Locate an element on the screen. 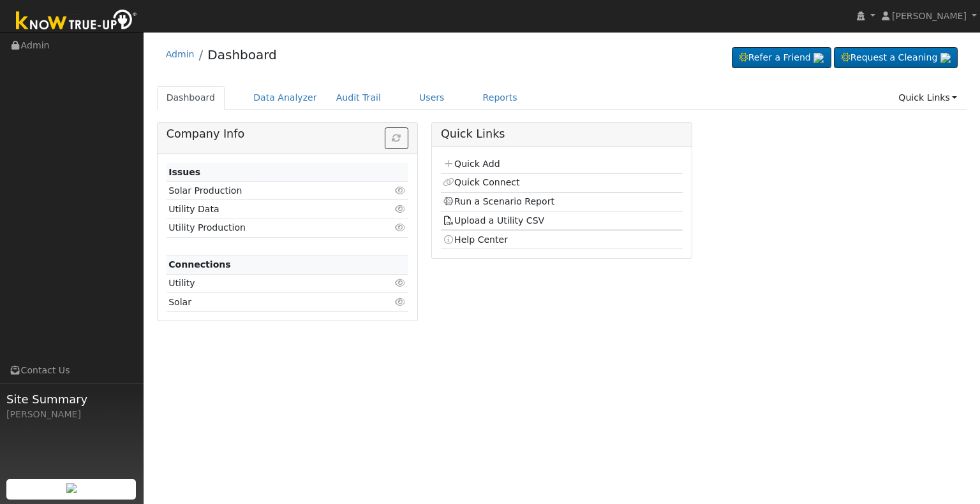 This screenshot has width=980, height=504. a: Quick Links is located at coordinates (927, 98).